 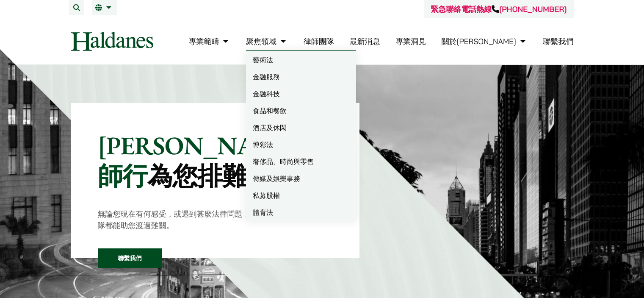 I want to click on a: 博彩法, so click(x=302, y=144).